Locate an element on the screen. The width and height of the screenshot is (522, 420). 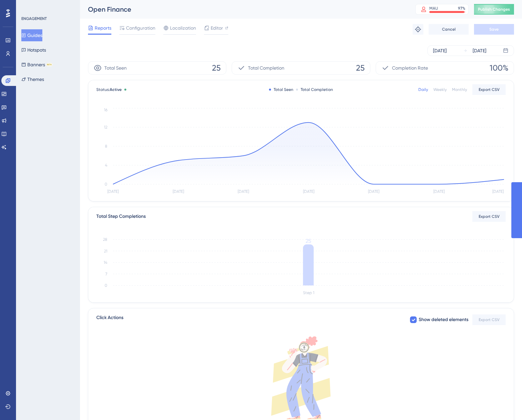
span: Cancel is located at coordinates (448, 30).